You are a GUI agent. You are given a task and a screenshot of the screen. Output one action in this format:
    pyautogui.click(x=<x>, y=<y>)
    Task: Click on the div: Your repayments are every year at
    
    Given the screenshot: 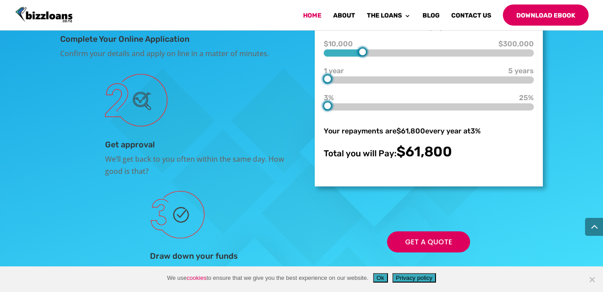 What is the action you would take?
    pyautogui.click(x=429, y=131)
    